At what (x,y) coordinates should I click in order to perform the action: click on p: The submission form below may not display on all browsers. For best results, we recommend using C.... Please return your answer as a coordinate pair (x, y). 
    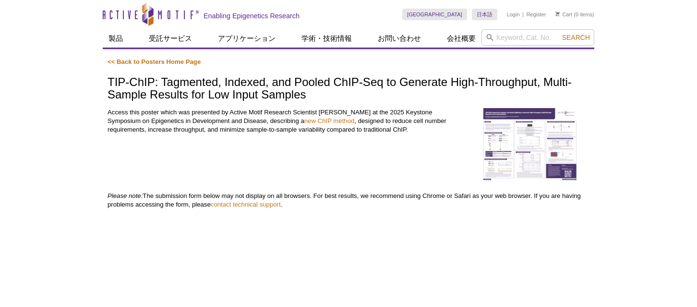
    Looking at the image, I should click on (348, 200).